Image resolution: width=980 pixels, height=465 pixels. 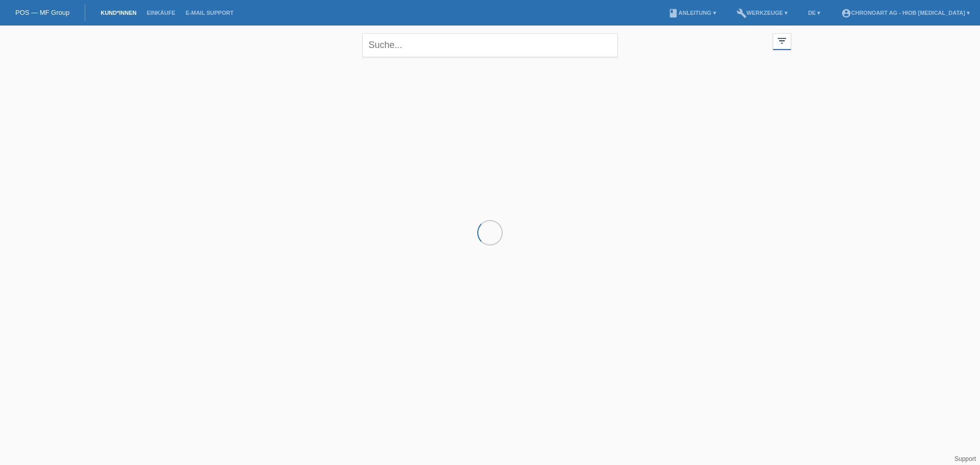 What do you see at coordinates (210, 13) in the screenshot?
I see `a: E-Mail Support` at bounding box center [210, 13].